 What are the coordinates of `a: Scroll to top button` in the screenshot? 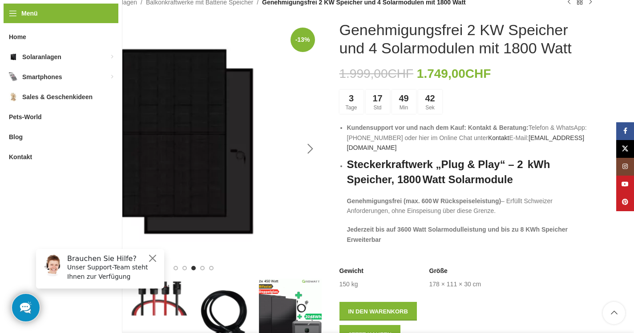 It's located at (614, 313).